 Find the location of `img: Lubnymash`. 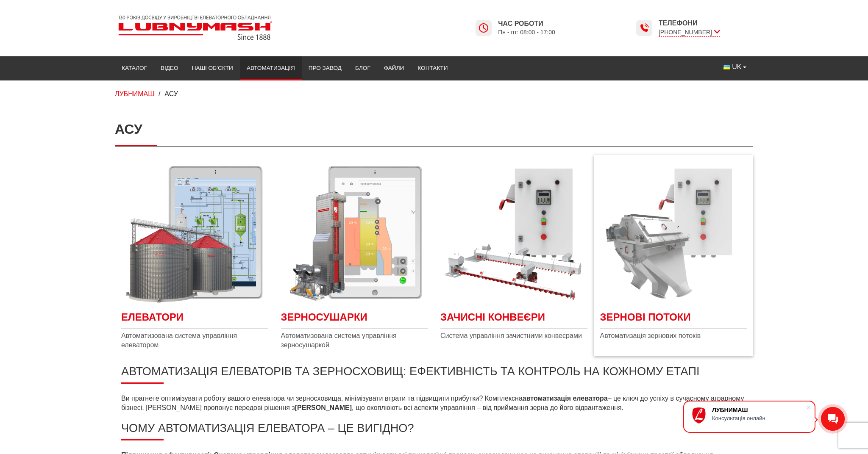

img: Lubnymash is located at coordinates (195, 28).